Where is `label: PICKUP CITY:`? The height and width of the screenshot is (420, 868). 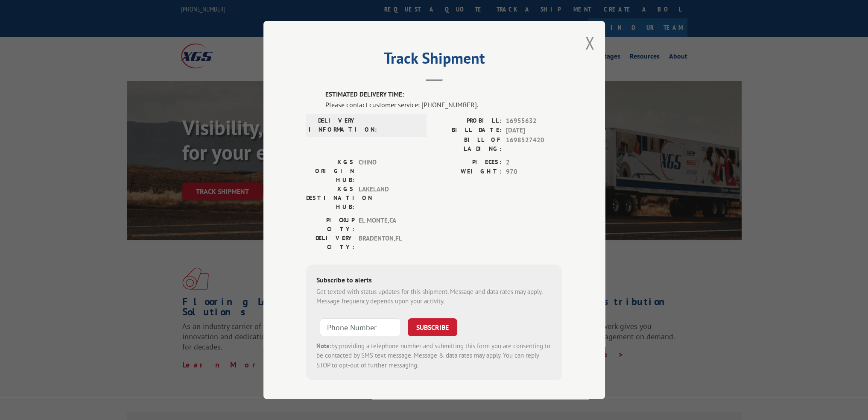
label: PICKUP CITY: is located at coordinates (330, 225).